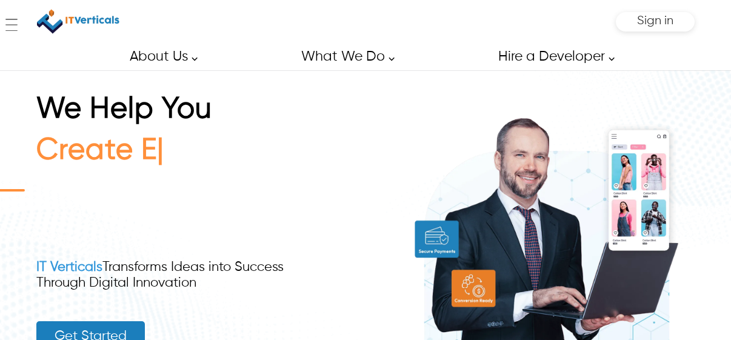 This screenshot has width=731, height=340. Describe the element at coordinates (78, 21) in the screenshot. I see `a: IT Verticals Inc` at that location.